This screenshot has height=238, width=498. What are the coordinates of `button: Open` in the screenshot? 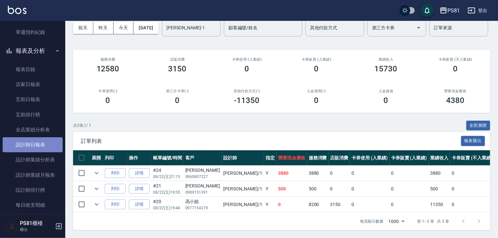 It's located at (419, 28).